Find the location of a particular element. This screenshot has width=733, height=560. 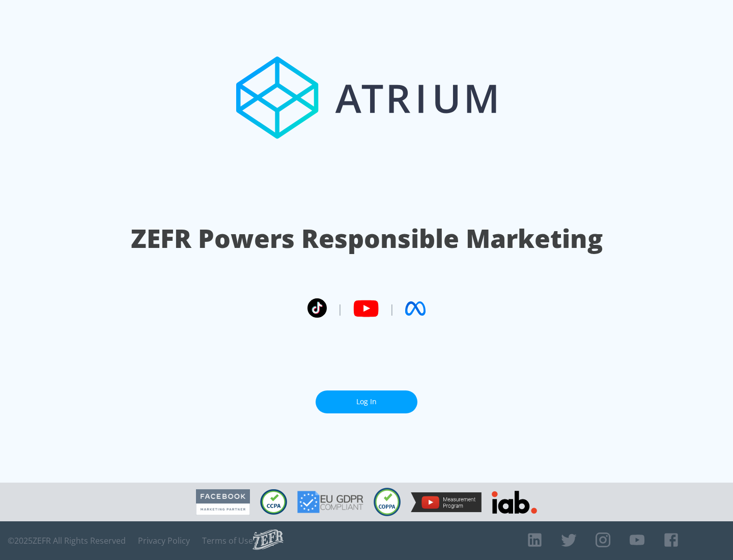

img: GDPR Compliant is located at coordinates (330, 502).